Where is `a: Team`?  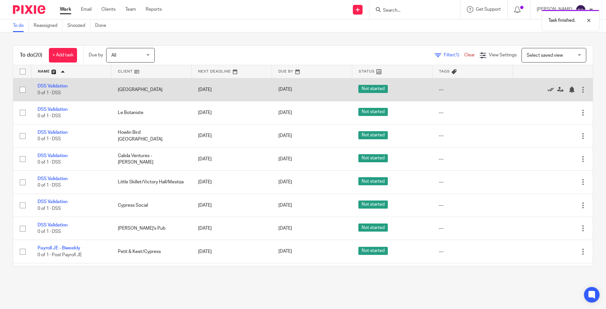
a: Team is located at coordinates (130, 9).